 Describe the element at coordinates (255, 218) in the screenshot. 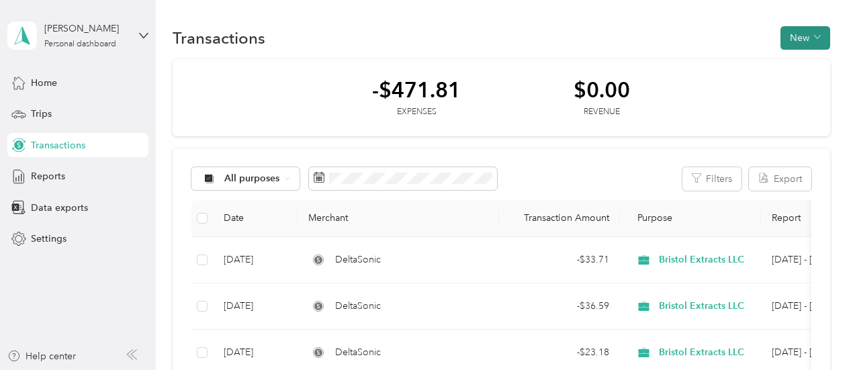

I see `th: Date` at that location.